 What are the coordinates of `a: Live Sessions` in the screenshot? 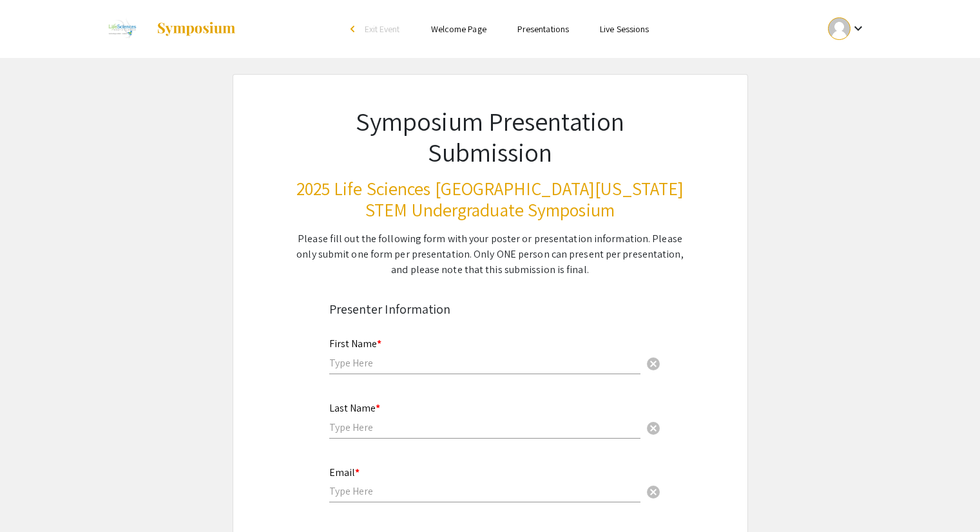 It's located at (624, 29).